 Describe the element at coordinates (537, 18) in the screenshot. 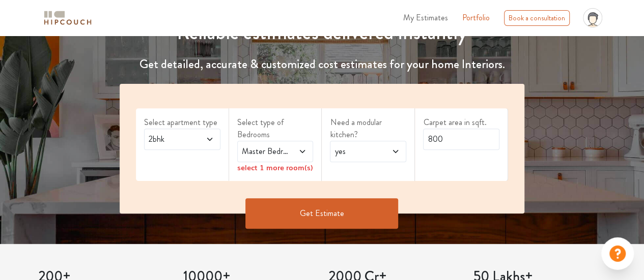

I see `div: Book a consultation` at that location.